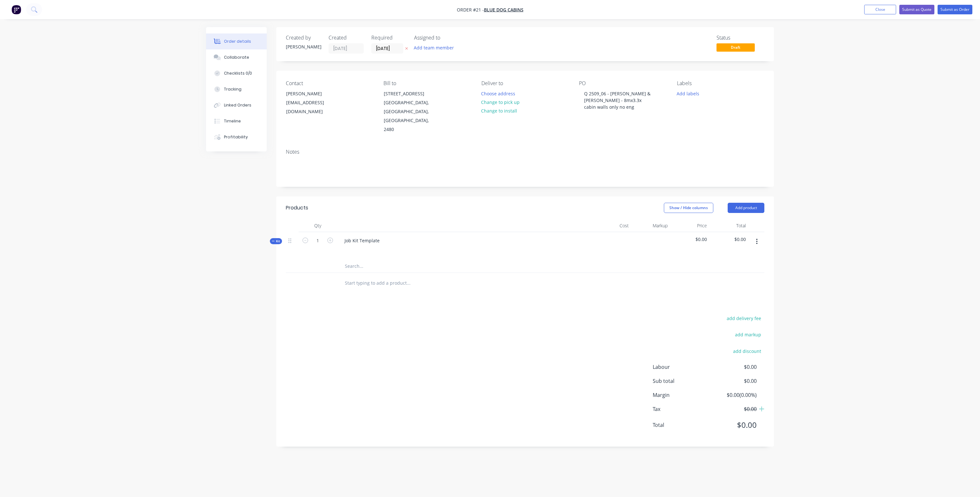  I want to click on div: Labels, so click(721, 83).